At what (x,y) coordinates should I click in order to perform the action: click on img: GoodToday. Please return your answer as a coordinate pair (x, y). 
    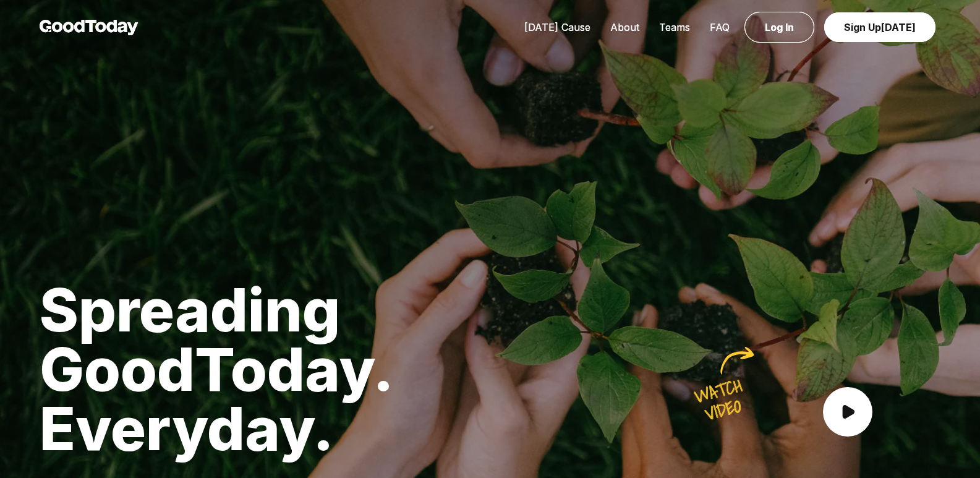
    Looking at the image, I should click on (89, 27).